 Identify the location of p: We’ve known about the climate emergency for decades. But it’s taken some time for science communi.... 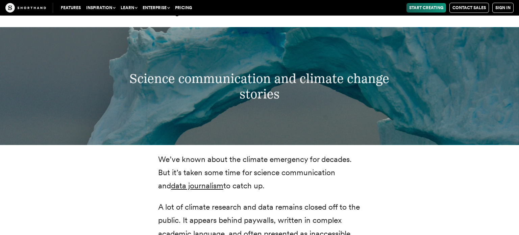
(260, 172).